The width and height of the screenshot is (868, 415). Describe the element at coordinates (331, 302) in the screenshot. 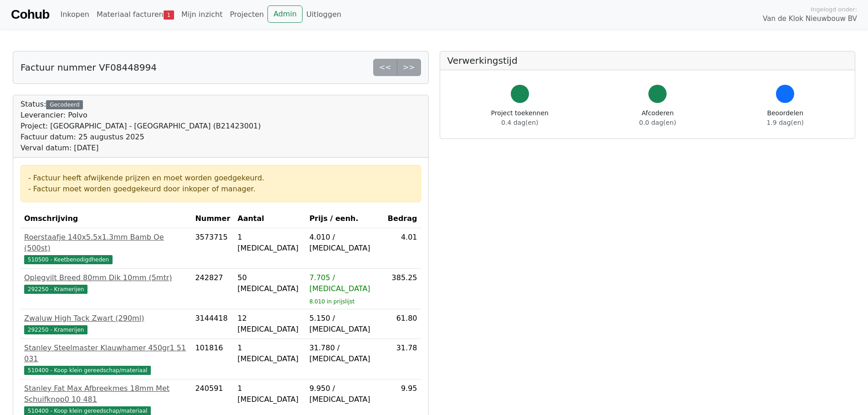

I see `sub: 8.010 in prijslijst` at that location.